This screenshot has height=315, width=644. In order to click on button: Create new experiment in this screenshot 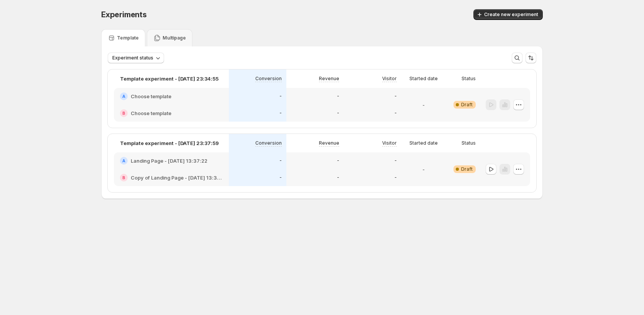, I will do `click(508, 14)`.